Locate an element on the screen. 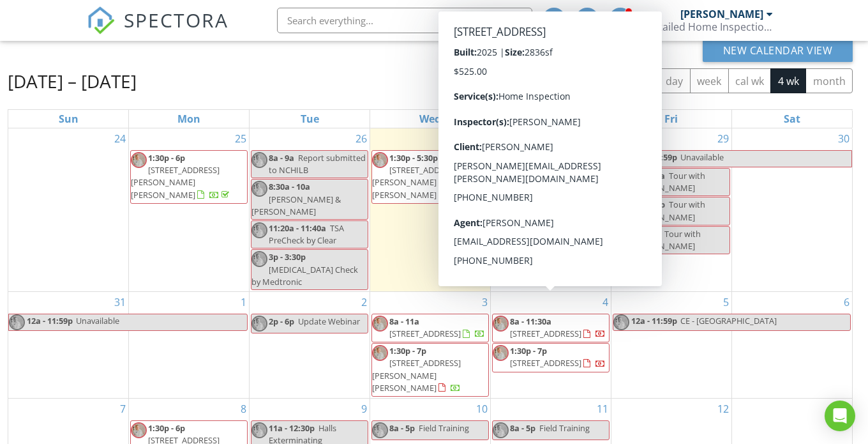 The image size is (868, 444). a: Go to September 5, 2025 is located at coordinates (725, 302).